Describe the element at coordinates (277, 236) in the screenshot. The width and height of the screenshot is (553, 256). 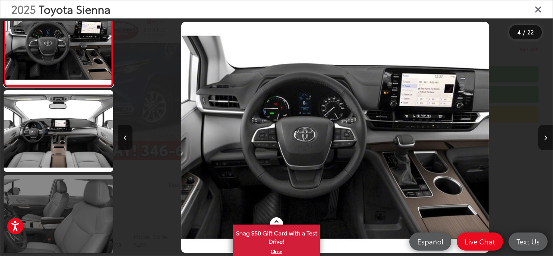
I see `span: Snag $50 Gift Card with a Test Drive!` at that location.